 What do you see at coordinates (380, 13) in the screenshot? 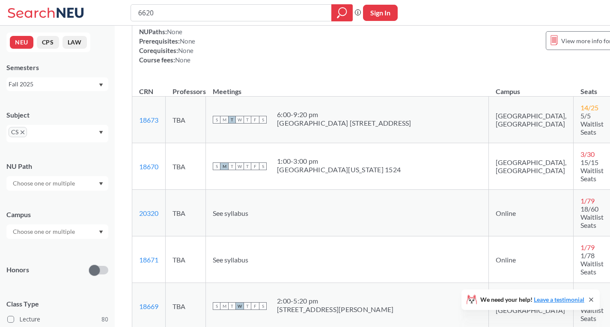
I see `button: Sign In` at bounding box center [380, 13].